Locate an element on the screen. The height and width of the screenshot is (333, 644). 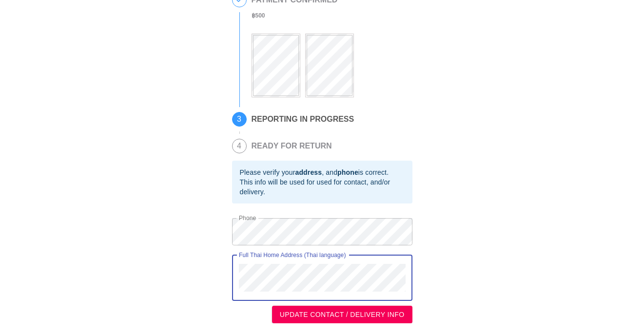
button: UPDATE CONTACT / DELIVERY INFO is located at coordinates (342, 315).